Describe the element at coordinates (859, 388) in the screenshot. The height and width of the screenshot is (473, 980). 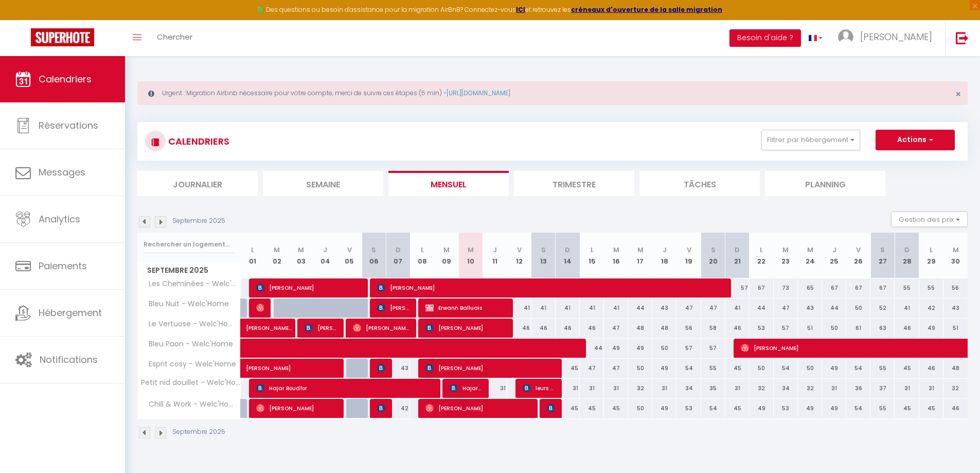
I see `div: 36` at that location.